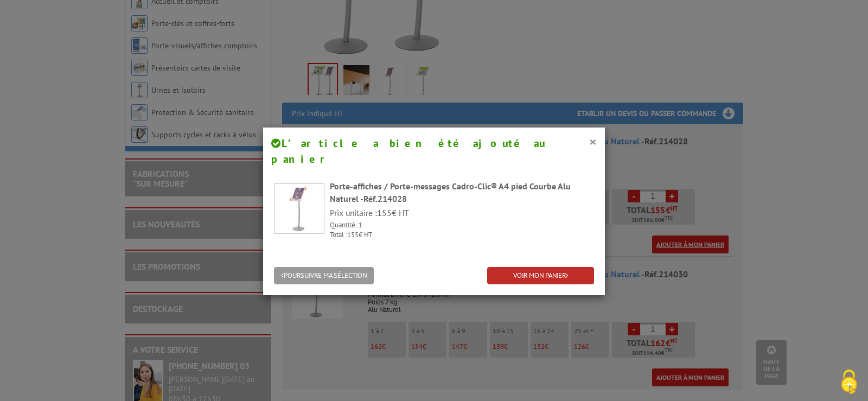 The height and width of the screenshot is (401, 868). What do you see at coordinates (849, 382) in the screenshot?
I see `img: Cookies (fenêtre modale)` at bounding box center [849, 382].